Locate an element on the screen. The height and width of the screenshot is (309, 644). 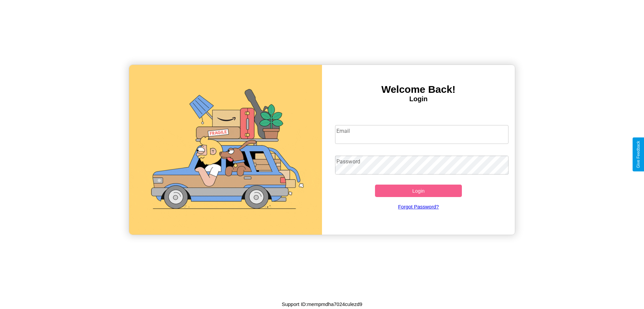
h4: Login is located at coordinates (419, 99).